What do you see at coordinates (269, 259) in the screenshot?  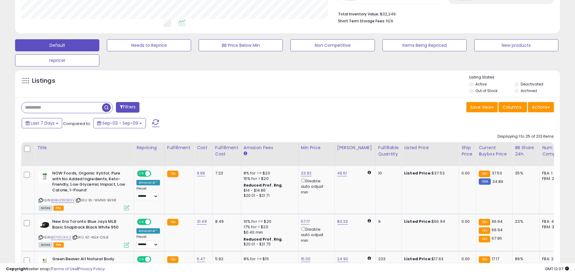 I see `div: 8% for <= $15` at bounding box center [269, 259].